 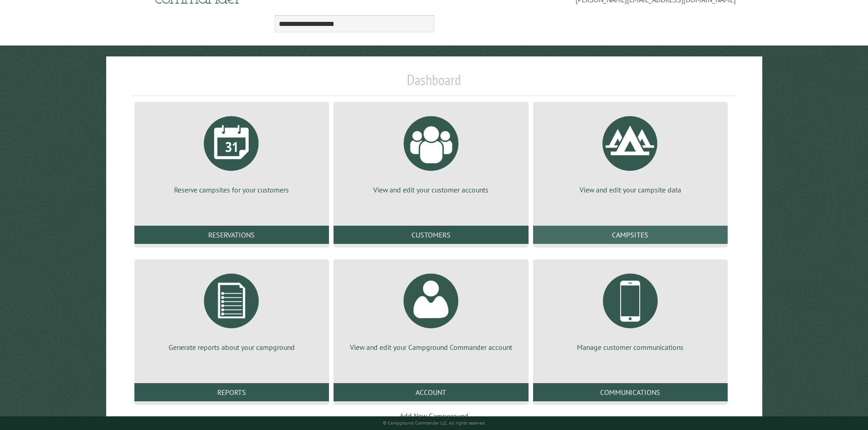 What do you see at coordinates (430, 347) in the screenshot?
I see `p: View and edit your Campground Commander account` at bounding box center [430, 347].